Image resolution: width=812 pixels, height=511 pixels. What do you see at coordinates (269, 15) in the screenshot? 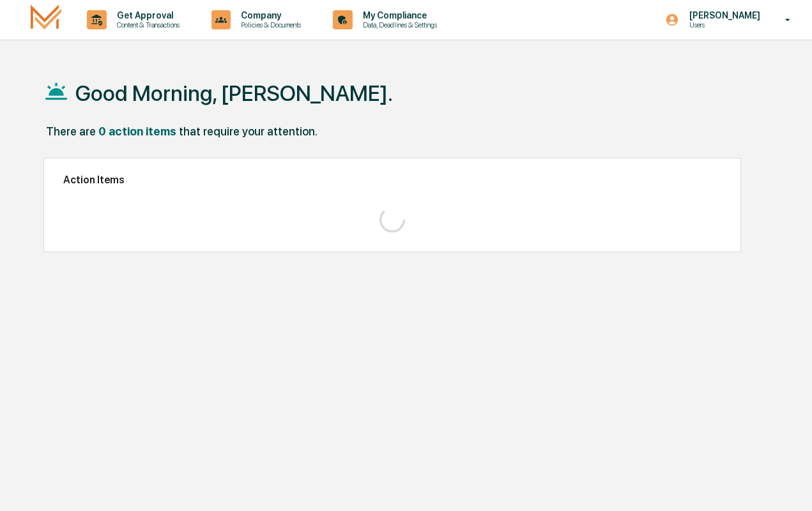
I see `p: Company` at bounding box center [269, 15].